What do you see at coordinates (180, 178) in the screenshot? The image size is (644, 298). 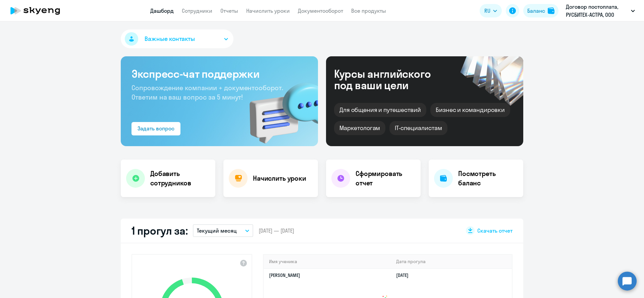 I see `h4: Добавить сотрудников` at bounding box center [180, 178].